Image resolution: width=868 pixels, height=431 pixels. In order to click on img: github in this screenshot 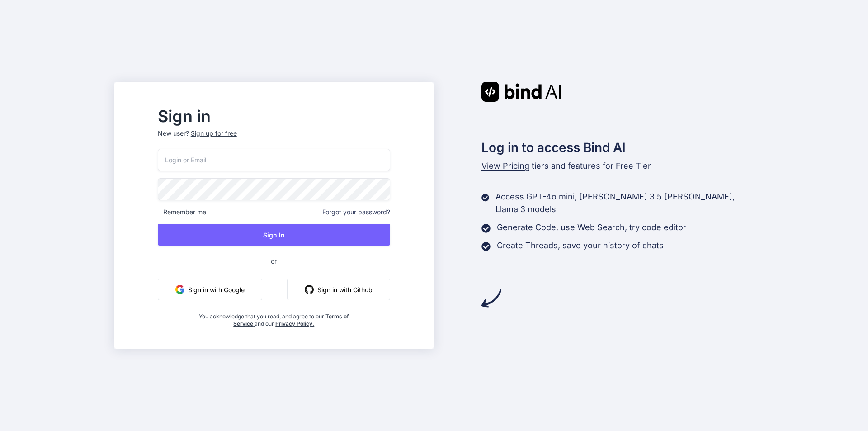, I will do `click(309, 289)`.